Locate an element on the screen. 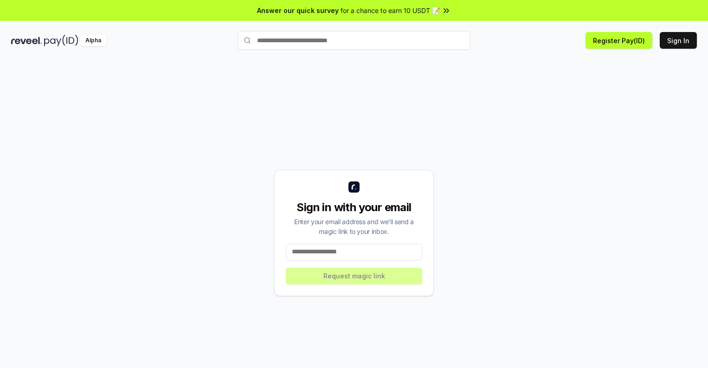 The width and height of the screenshot is (708, 368). button: Sign In is located at coordinates (678, 40).